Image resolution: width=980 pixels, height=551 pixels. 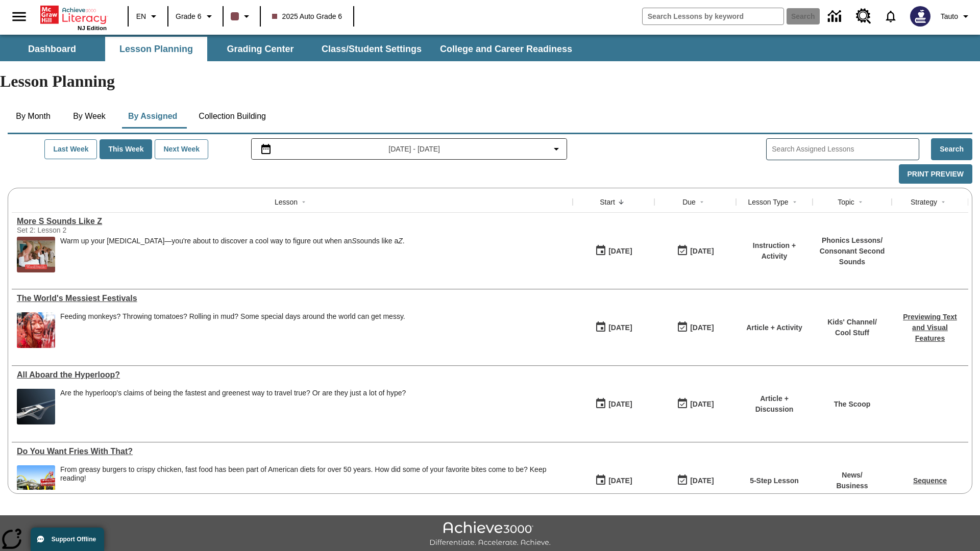 I want to click on img: Artist rendering of Hyperloop TT vehicle entering a tunnel, so click(x=36, y=406).